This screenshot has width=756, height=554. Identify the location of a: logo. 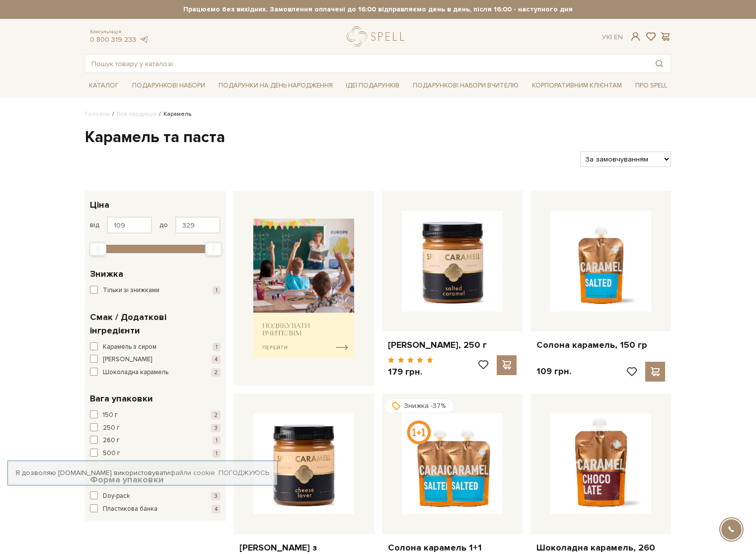
(377, 36).